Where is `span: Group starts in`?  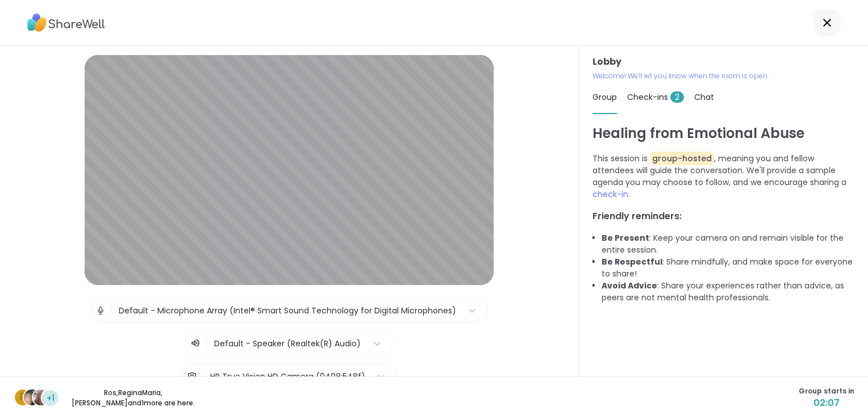 span: Group starts in is located at coordinates (826, 391).